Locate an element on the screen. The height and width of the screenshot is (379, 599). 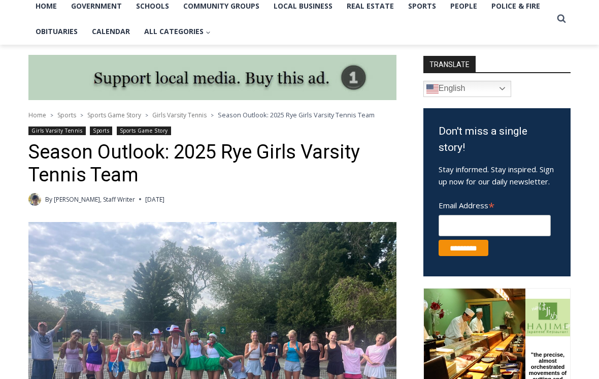
span: By is located at coordinates (49, 199).